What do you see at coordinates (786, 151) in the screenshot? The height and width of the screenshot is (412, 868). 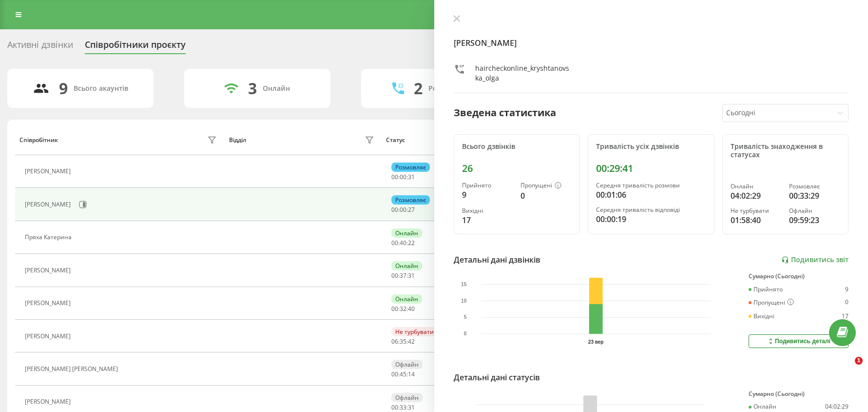 I see `div: Тривалість знаходження в статусах` at bounding box center [786, 151].